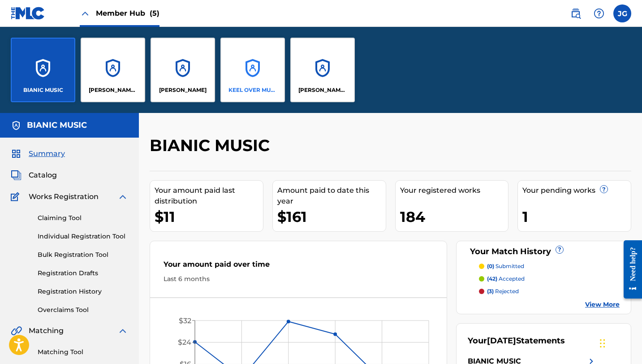 The image size is (642, 364). I want to click on span: (42), so click(492, 278).